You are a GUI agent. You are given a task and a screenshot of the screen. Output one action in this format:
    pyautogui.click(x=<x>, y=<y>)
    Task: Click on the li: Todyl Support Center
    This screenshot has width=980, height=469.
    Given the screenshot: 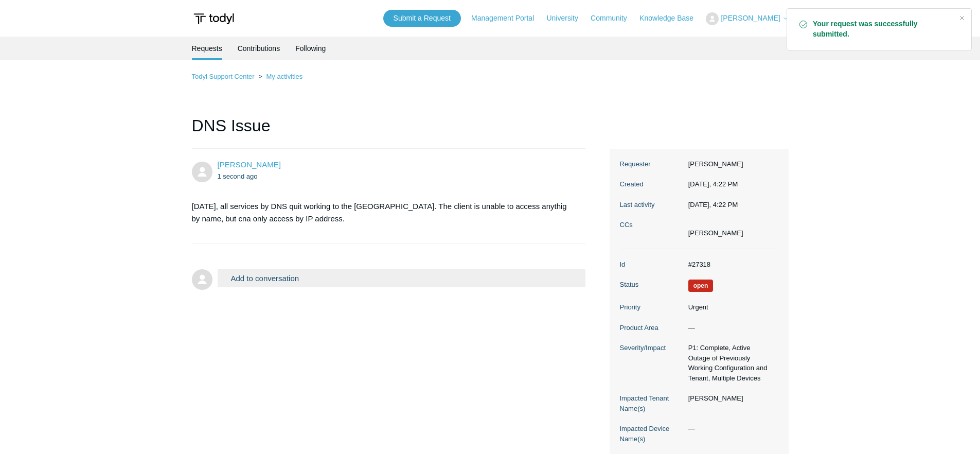 What is the action you would take?
    pyautogui.click(x=224, y=76)
    